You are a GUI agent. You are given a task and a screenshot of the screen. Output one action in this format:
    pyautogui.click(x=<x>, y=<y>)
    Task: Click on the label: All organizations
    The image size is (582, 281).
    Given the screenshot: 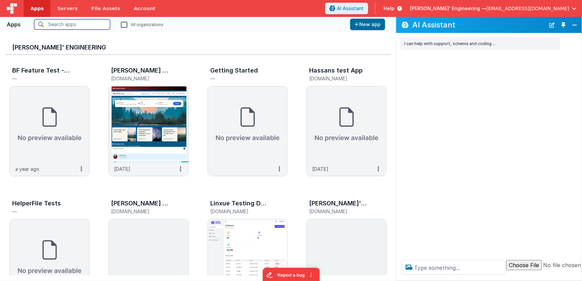 What is the action you would take?
    pyautogui.click(x=142, y=24)
    